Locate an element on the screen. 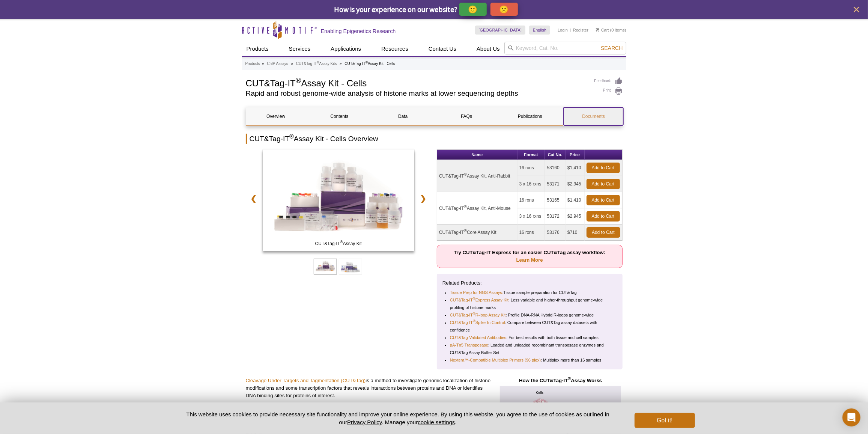 The image size is (868, 434). a: Resources is located at coordinates (395, 49).